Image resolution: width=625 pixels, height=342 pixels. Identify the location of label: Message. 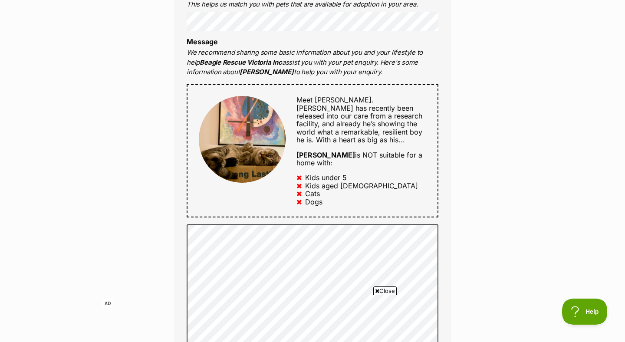
(202, 42).